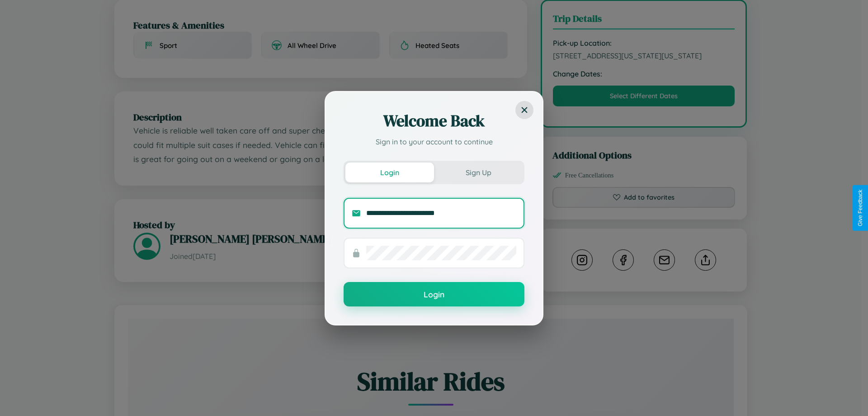 This screenshot has height=416, width=868. Describe the element at coordinates (434, 142) in the screenshot. I see `p: Sign in to your account to continue` at that location.